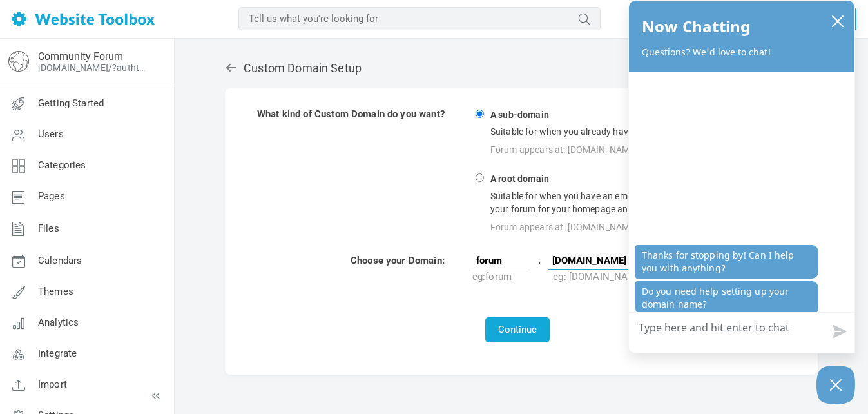 The image size is (868, 414). What do you see at coordinates (80, 56) in the screenshot?
I see `a: Community Forum` at bounding box center [80, 56].